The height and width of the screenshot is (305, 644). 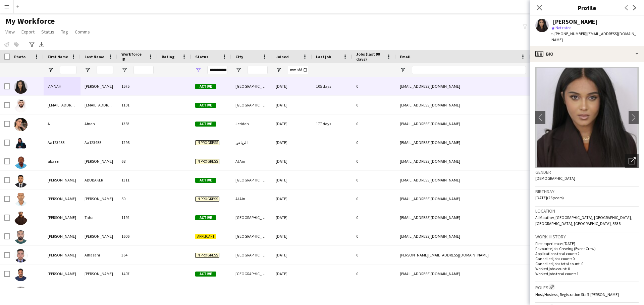 I want to click on p: Favourite job: Crewing (Event Crew), so click(x=587, y=249).